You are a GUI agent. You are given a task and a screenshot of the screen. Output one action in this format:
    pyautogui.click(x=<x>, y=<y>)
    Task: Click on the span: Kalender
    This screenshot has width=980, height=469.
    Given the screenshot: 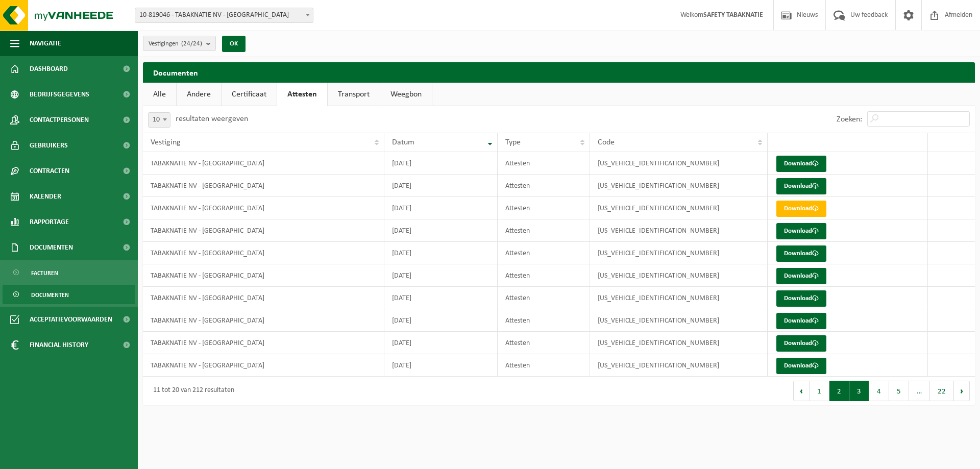 What is the action you would take?
    pyautogui.click(x=46, y=196)
    